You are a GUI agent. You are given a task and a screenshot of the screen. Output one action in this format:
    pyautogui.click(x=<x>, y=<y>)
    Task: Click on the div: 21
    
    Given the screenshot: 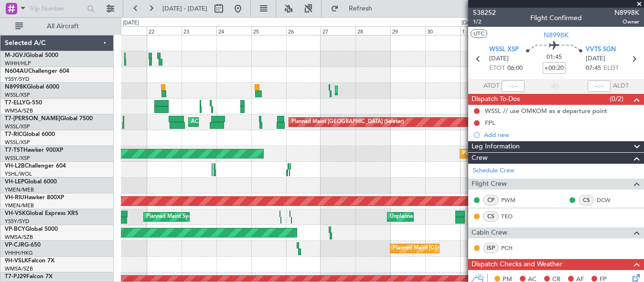 What is the action you would take?
    pyautogui.click(x=129, y=31)
    